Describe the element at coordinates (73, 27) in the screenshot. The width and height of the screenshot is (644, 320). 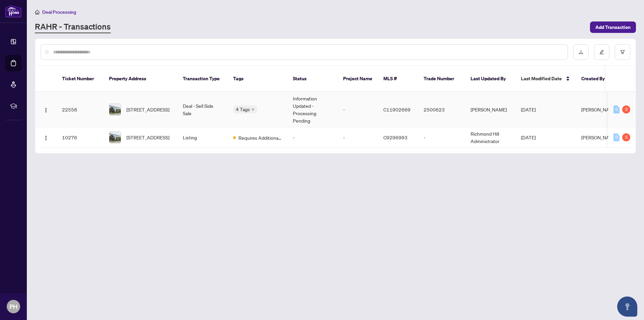
I see `a: RAHR - Transactions` at that location.